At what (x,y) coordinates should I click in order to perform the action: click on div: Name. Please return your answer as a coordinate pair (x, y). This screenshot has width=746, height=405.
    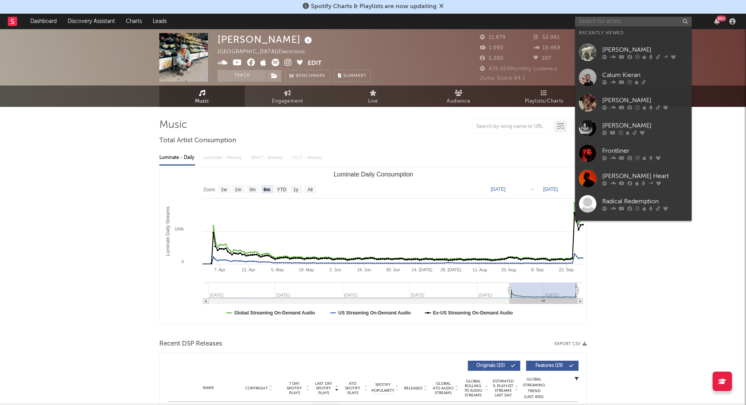
    Looking at the image, I should click on (208, 388).